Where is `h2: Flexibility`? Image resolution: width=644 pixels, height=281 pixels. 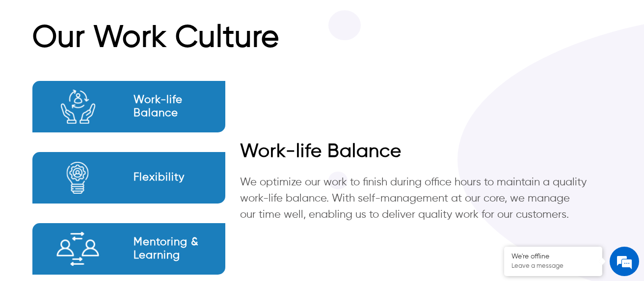 h2: Flexibility is located at coordinates (179, 178).